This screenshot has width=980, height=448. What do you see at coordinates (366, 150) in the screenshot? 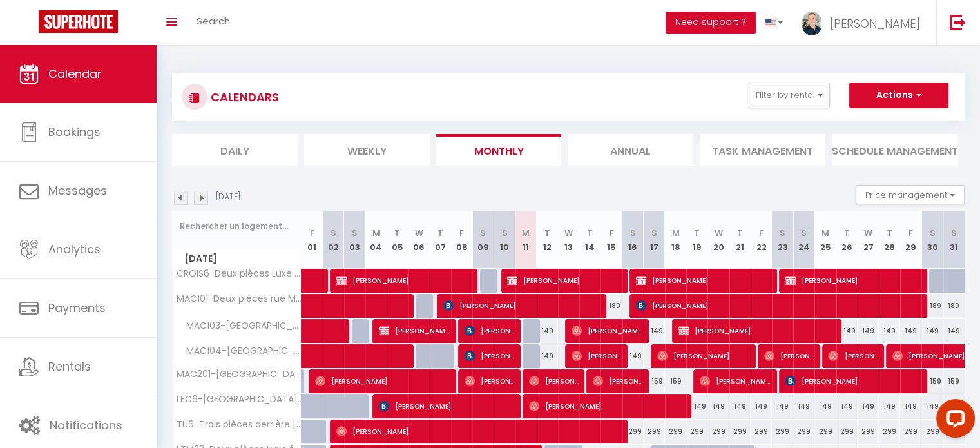
I see `li: Weekly` at bounding box center [366, 150].